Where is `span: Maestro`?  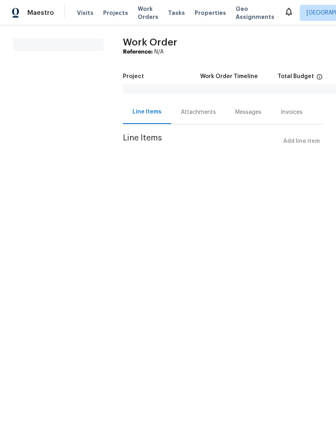 span: Maestro is located at coordinates (41, 13).